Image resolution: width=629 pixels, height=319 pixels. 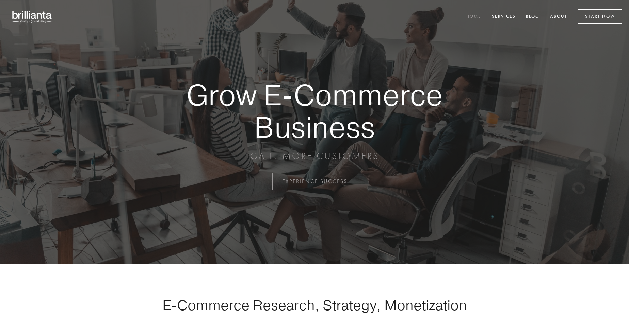 I want to click on a: Home, so click(x=474, y=17).